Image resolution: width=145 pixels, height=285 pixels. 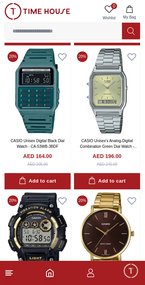 I want to click on span: My Bag, so click(x=129, y=17).